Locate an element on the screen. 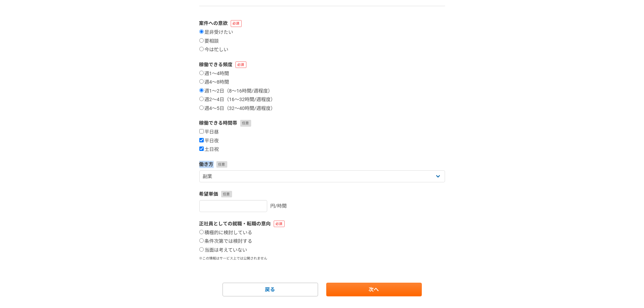 The width and height of the screenshot is (644, 308). label: 是非受けたい is located at coordinates (217, 32).